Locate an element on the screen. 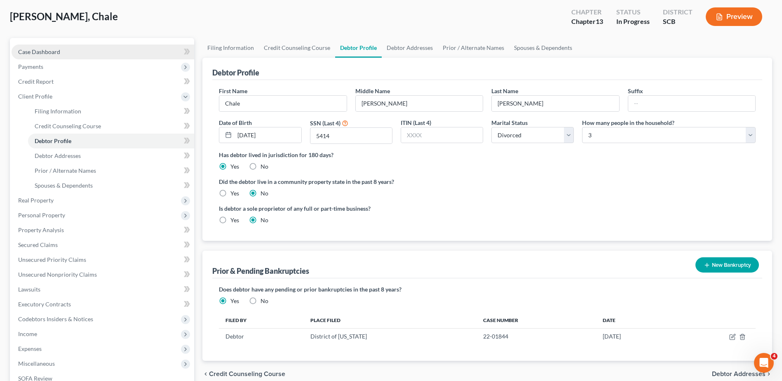 The image size is (782, 381). td: 22-01844 is located at coordinates (536, 336).